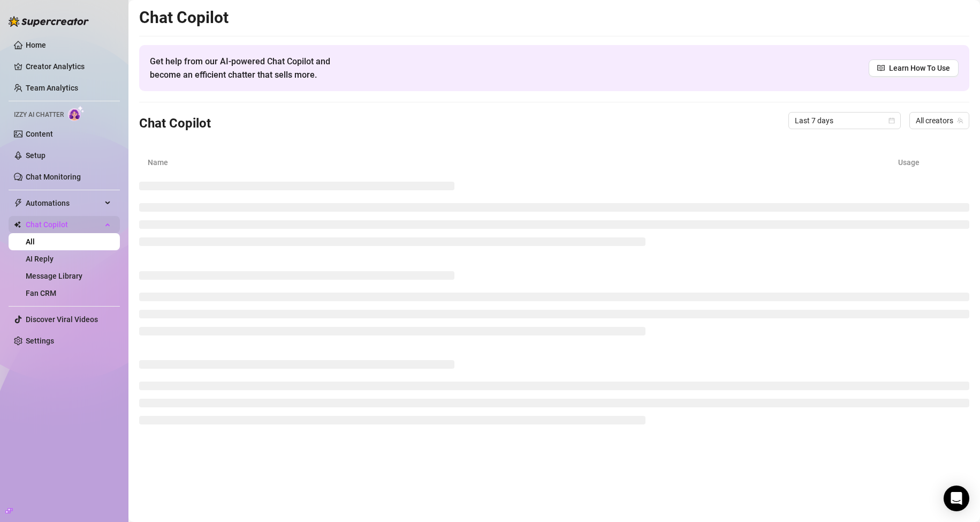  I want to click on img: Chat Copilot, so click(17, 224).